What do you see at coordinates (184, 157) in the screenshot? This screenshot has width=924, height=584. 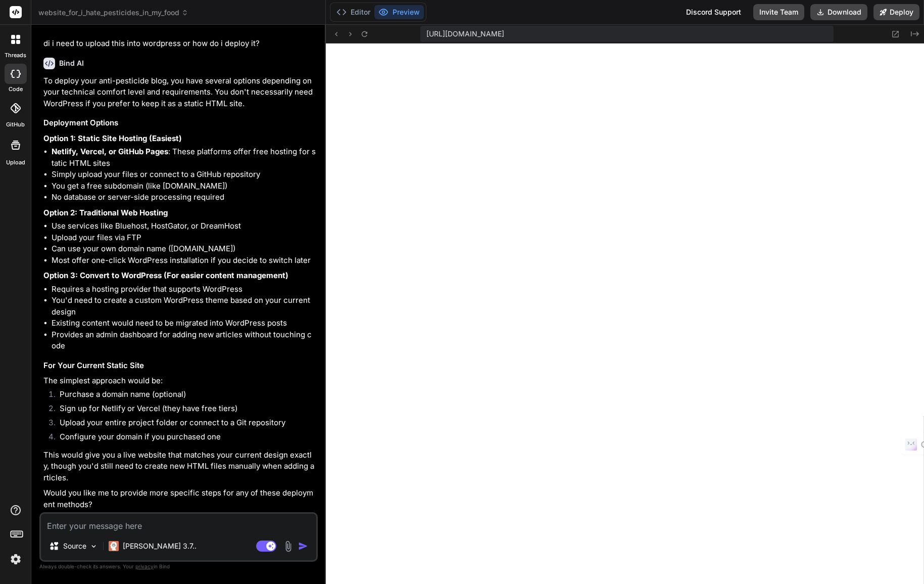 I see `li: : These platforms offer free hosting for static HTML sites` at bounding box center [184, 157].